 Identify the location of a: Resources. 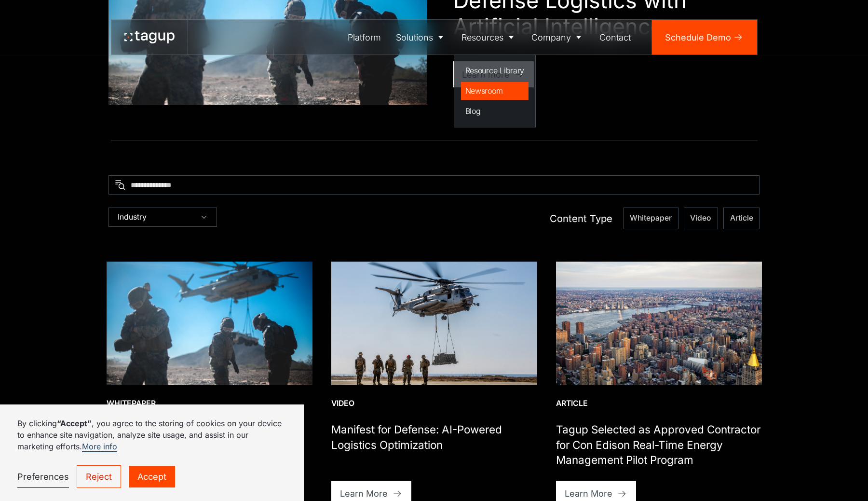
(489, 37).